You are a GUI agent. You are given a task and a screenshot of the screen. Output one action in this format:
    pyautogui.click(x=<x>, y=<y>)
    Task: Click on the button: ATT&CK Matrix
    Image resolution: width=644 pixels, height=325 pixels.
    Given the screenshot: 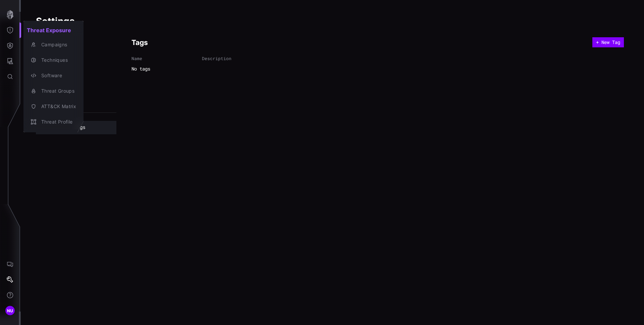 What is the action you would take?
    pyautogui.click(x=54, y=106)
    